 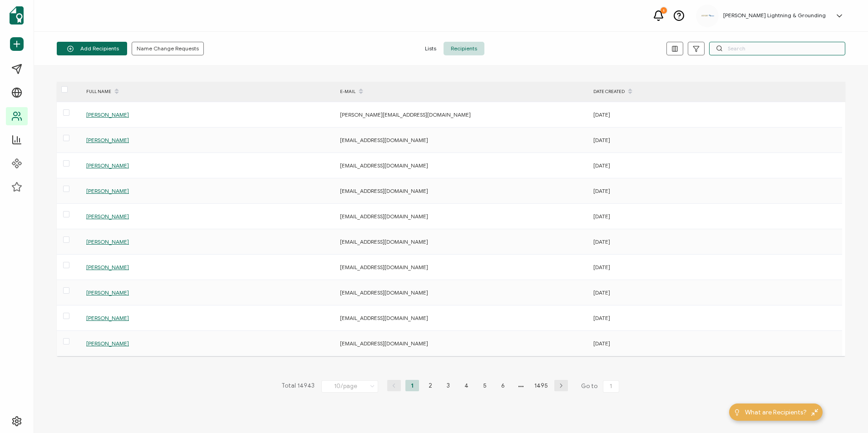 What do you see at coordinates (92, 48) in the screenshot?
I see `button: Add Recipients` at bounding box center [92, 48].